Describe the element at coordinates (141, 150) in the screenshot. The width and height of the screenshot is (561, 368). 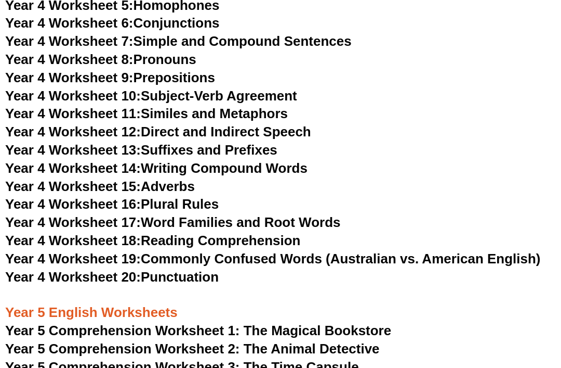
I see `a: Year 4 Worksheet 13:Suffixes and Prefixes` at that location.